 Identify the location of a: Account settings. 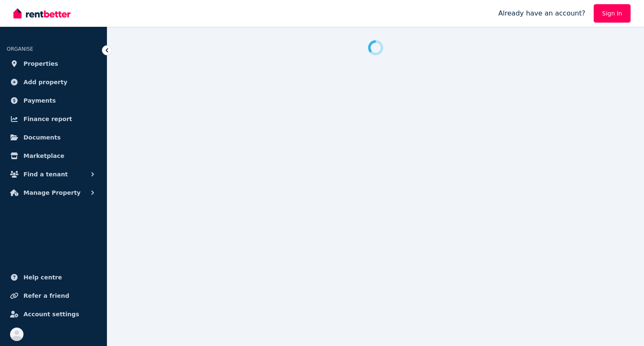
(53, 314).